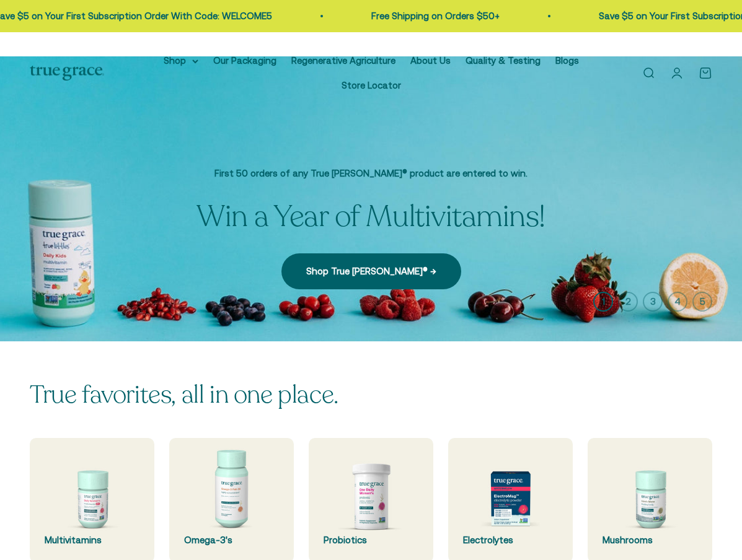  What do you see at coordinates (430, 60) in the screenshot?
I see `a: About Us` at bounding box center [430, 60].